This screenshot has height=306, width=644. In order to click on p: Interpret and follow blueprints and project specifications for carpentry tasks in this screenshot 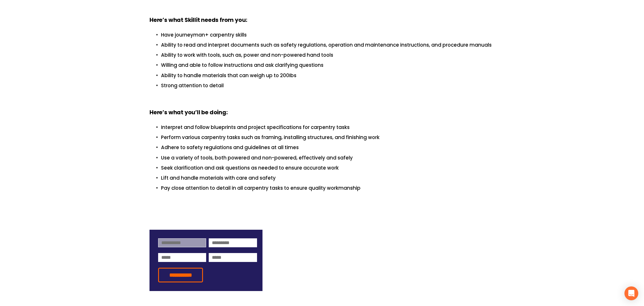, I will do `click(328, 127)`.